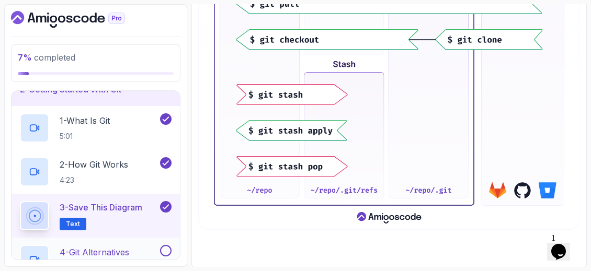  Describe the element at coordinates (85, 121) in the screenshot. I see `p: 1 - What Is Git` at that location.